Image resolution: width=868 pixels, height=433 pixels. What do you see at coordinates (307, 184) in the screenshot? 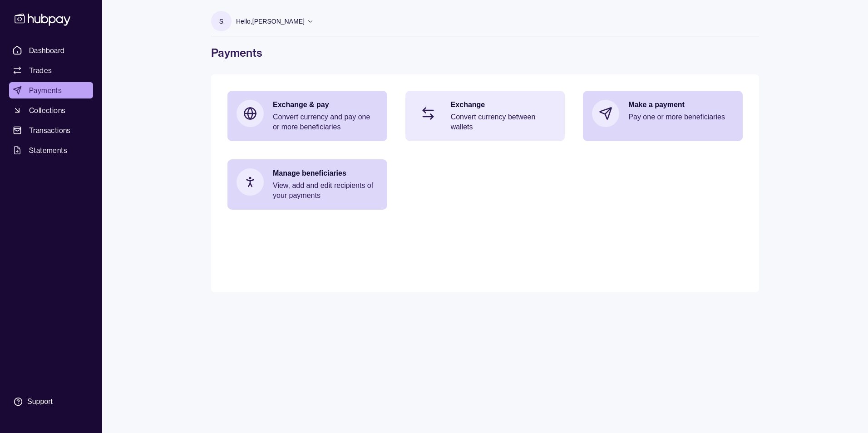
I see `a: Manage beneficiariesView, add and edit recipients of your payments` at bounding box center [307, 184].